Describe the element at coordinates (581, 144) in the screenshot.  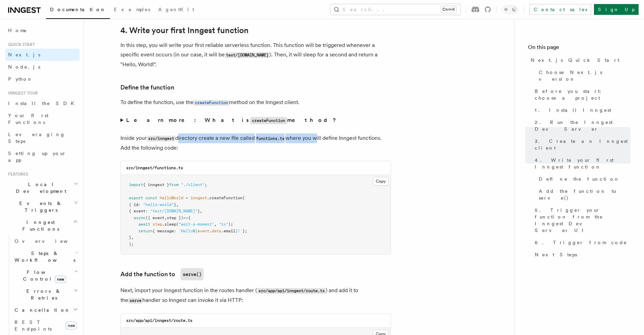
I see `a: 3. Create an Inngest client` at that location.